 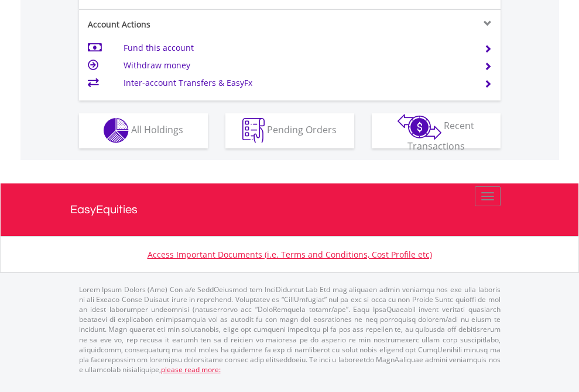 I want to click on button: Recent Transactions, so click(x=436, y=131).